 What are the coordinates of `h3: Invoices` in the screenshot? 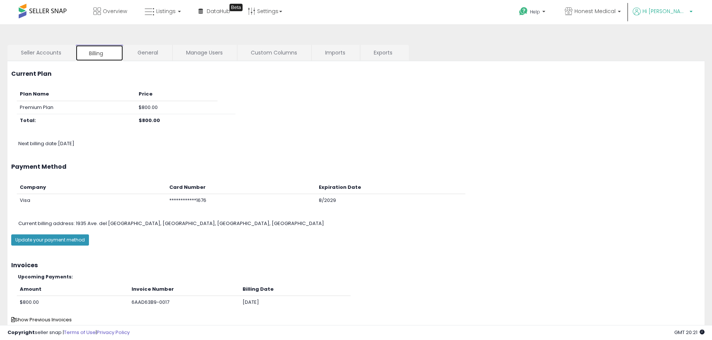 It's located at (356, 266).